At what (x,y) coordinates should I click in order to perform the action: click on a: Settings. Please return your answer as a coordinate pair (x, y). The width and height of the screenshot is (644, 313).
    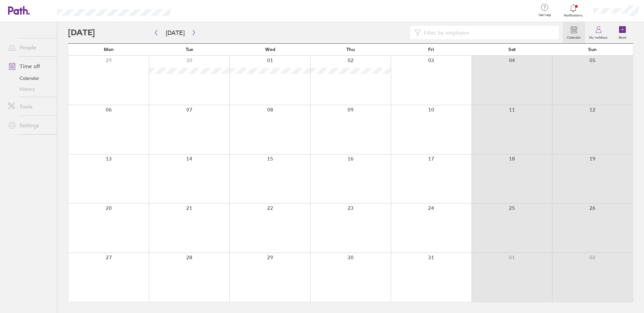
    Looking at the image, I should click on (30, 125).